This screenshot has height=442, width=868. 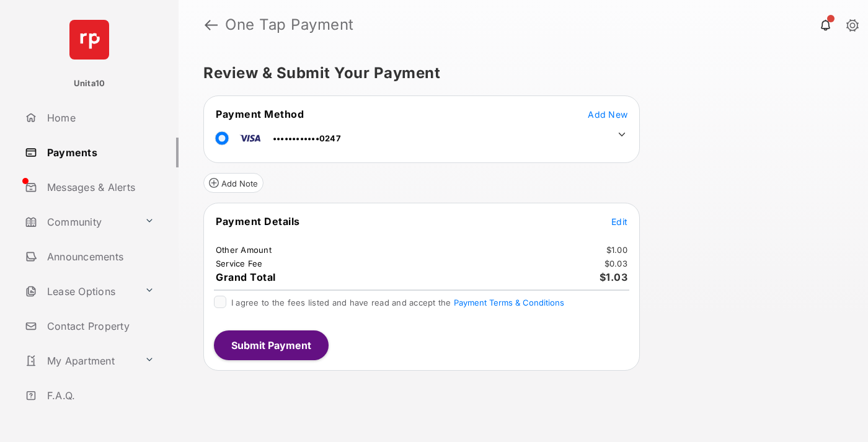 What do you see at coordinates (397, 302) in the screenshot?
I see `span: I agree to the fees listed and have read and accept the` at bounding box center [397, 302].